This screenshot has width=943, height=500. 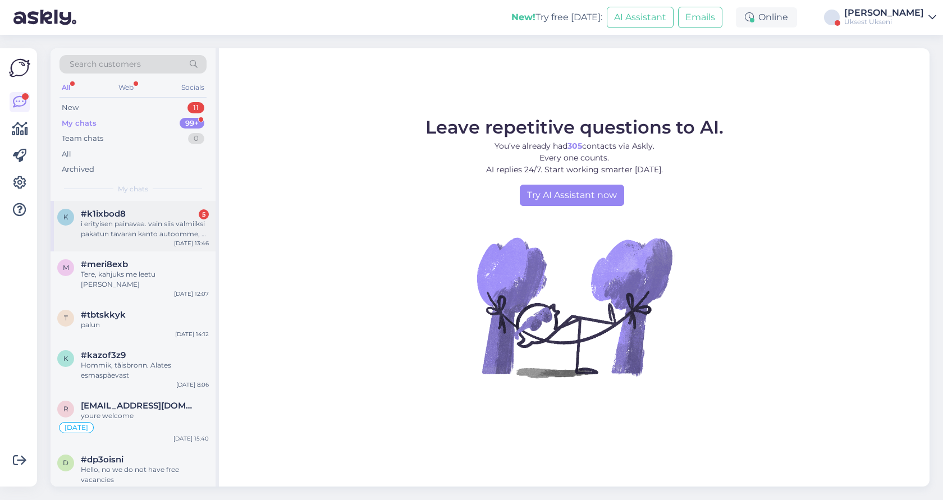 What do you see at coordinates (145, 416) in the screenshot?
I see `div: youre welcome` at bounding box center [145, 416].